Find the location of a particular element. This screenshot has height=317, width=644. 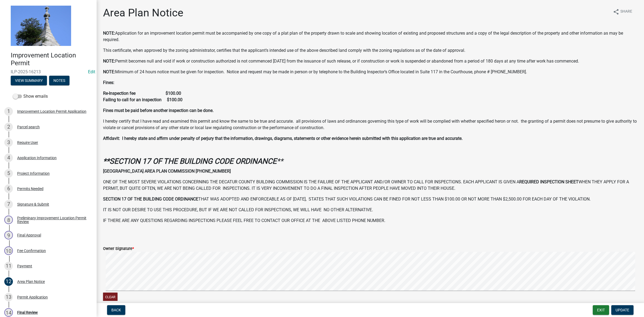

div: 5 is located at coordinates (8, 173).